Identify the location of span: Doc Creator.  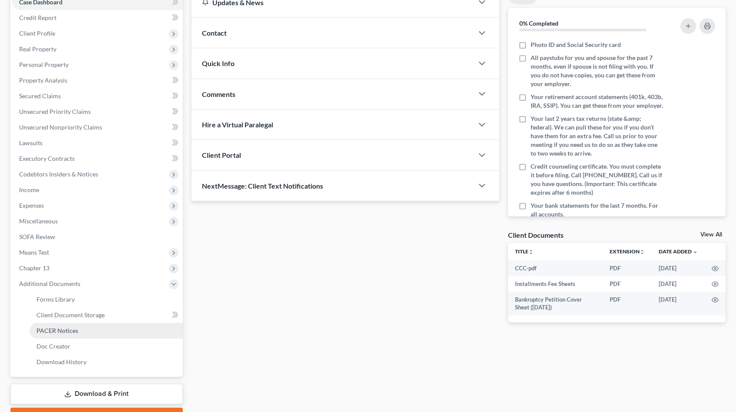
(53, 346).